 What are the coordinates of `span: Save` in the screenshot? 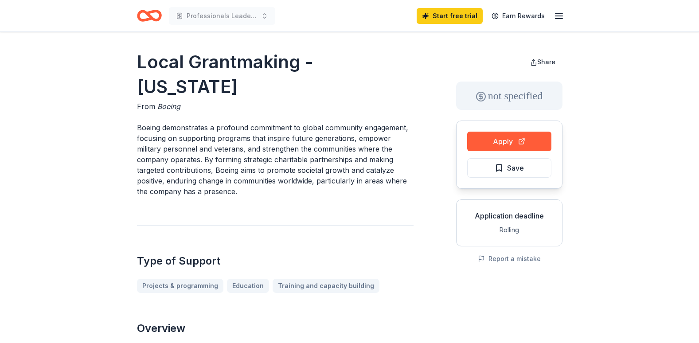 It's located at (516, 168).